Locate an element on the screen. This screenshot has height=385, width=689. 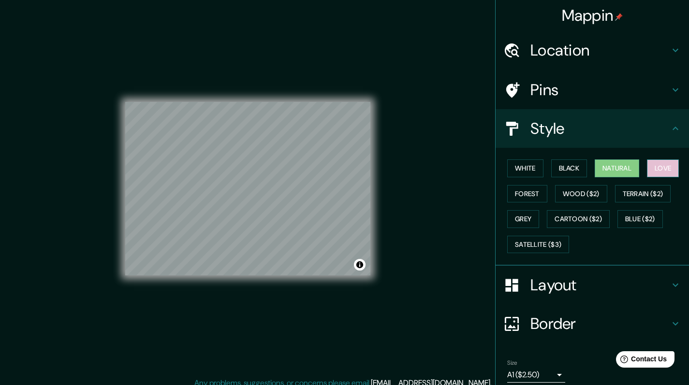
button: Satellite ($3) is located at coordinates (538, 244).